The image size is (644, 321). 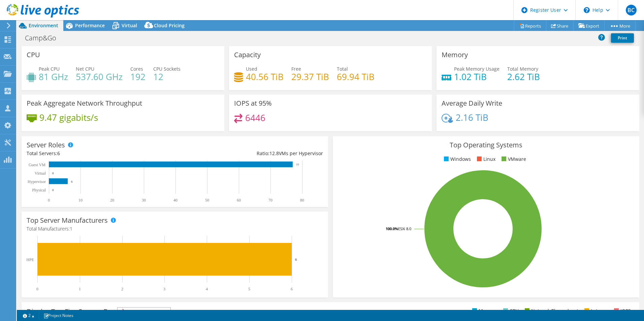 What do you see at coordinates (587, 10) in the screenshot?
I see `svg: \n` at bounding box center [587, 10].